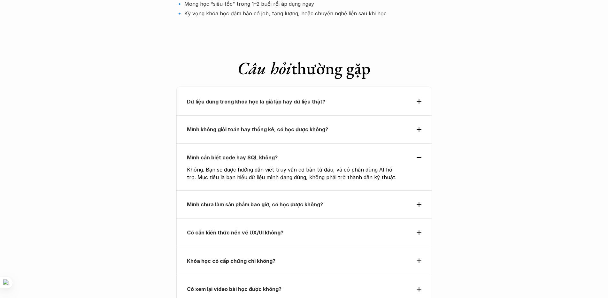  Describe the element at coordinates (294, 174) in the screenshot. I see `p: Không. Bạn sẽ được hướng dẫn viết truy vấn cơ bản từ đầu, và có phần dùng AI hỗ trợ. Mục tiêu là ...` at that location.